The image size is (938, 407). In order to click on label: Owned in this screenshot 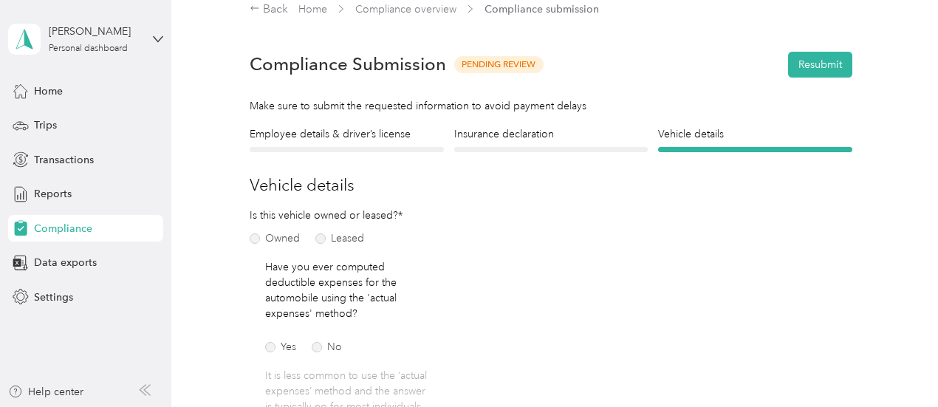, I will do `click(275, 239)`.